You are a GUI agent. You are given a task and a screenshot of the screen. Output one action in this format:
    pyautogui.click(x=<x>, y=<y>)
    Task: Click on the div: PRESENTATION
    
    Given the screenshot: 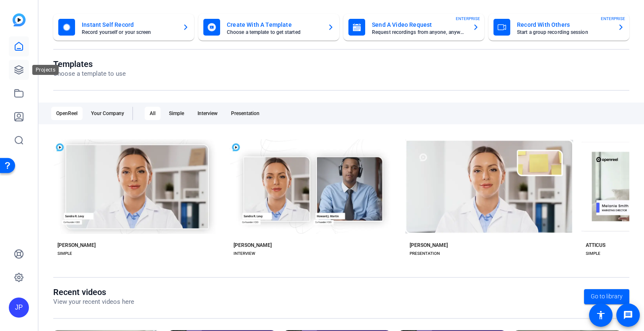 What is the action you would take?
    pyautogui.click(x=424, y=254)
    